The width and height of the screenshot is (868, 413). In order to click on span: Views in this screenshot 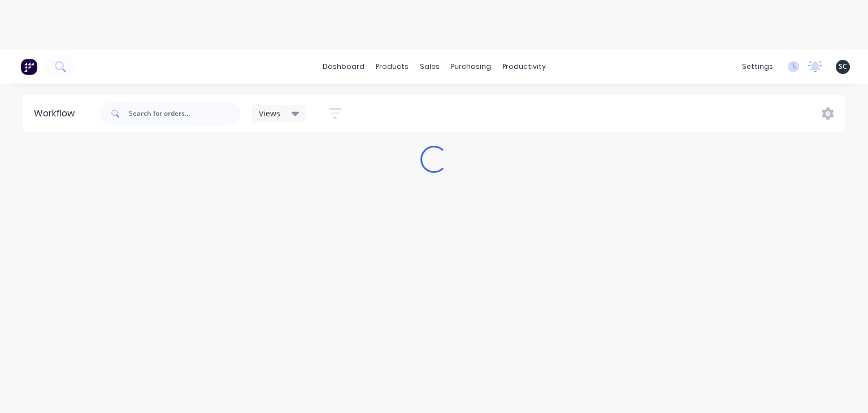, I will do `click(270, 113)`.